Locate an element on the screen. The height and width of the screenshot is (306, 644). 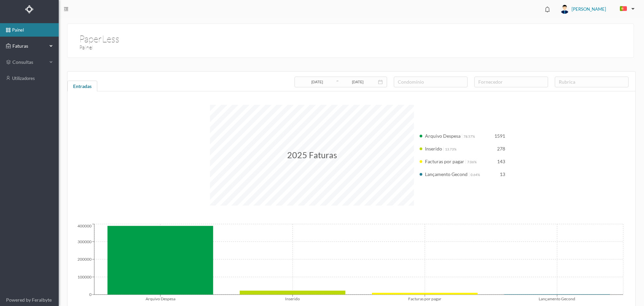
tspan: 400000 is located at coordinates (84, 225).